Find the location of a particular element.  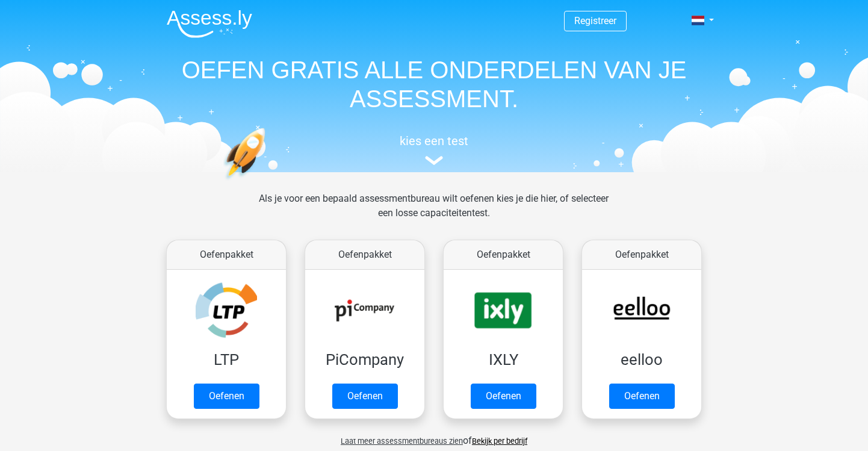

div: of is located at coordinates (434, 436).